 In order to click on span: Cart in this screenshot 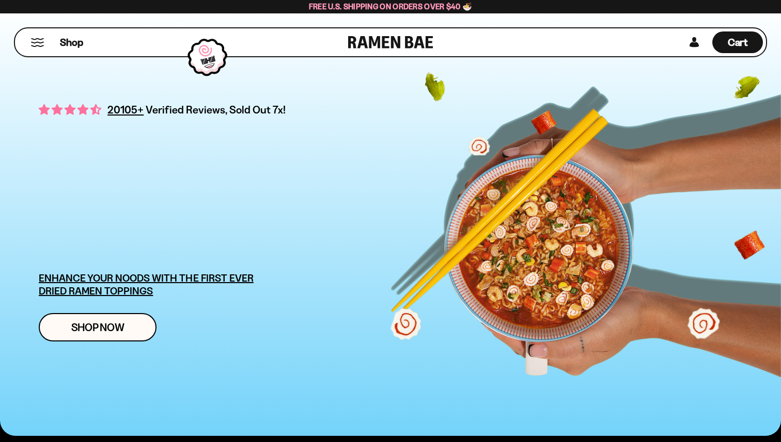, I will do `click(737, 42)`.